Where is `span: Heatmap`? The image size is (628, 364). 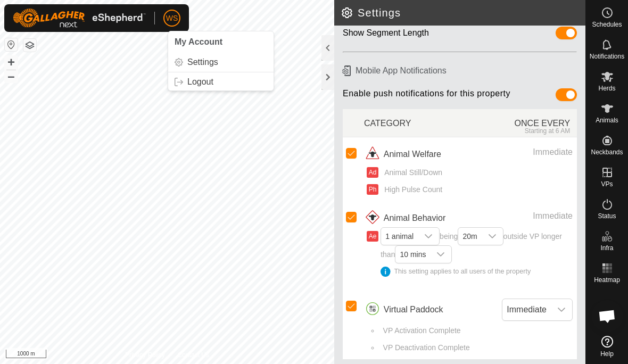 span: Heatmap is located at coordinates (607, 280).